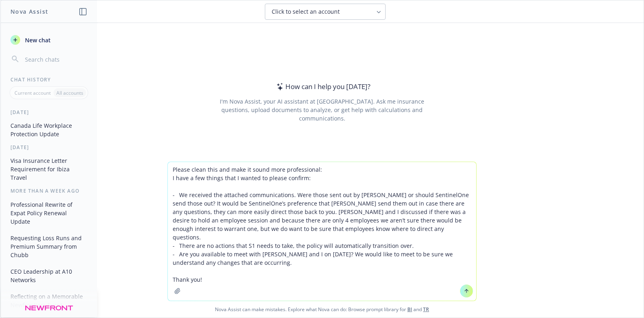 The height and width of the screenshot is (318, 644). What do you see at coordinates (306, 12) in the screenshot?
I see `span: Click to select an account` at bounding box center [306, 12].